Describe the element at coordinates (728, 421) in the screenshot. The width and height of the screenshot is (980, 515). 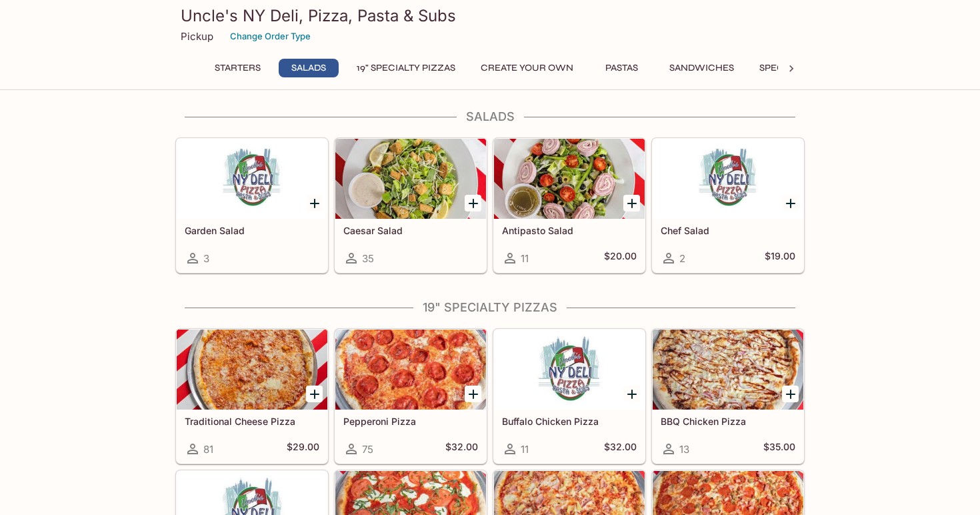
I see `h5: BBQ Chicken Pizza` at that location.